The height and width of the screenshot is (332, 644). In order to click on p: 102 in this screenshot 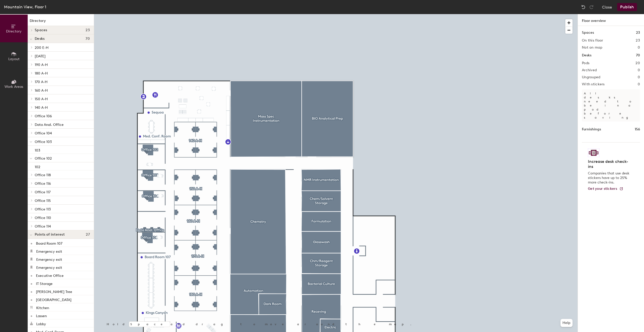, I will do `click(37, 166)`.